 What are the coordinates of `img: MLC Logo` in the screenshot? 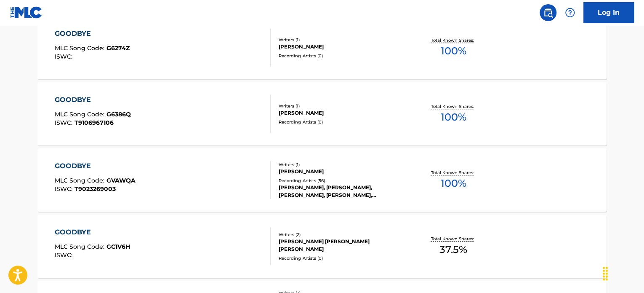 It's located at (26, 12).